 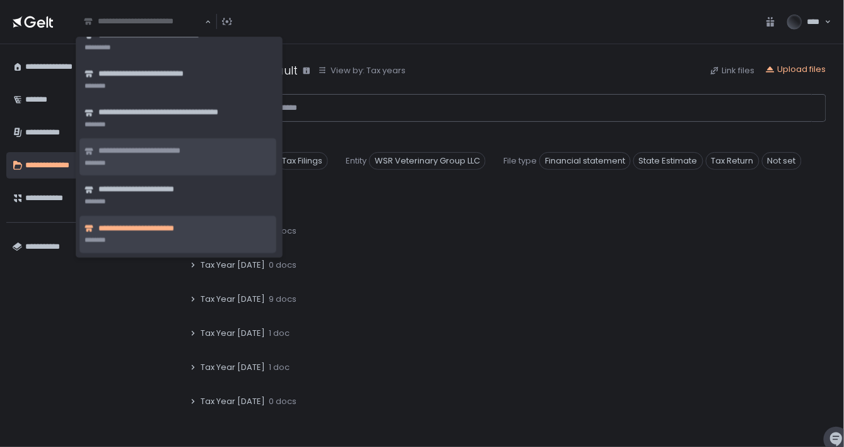 I want to click on input: Search for option, so click(x=144, y=22).